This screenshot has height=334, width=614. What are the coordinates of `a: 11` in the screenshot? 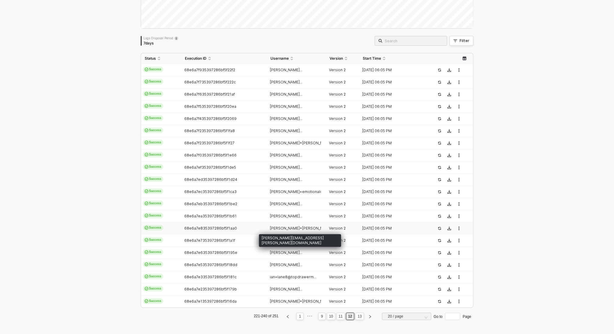 It's located at (340, 316).